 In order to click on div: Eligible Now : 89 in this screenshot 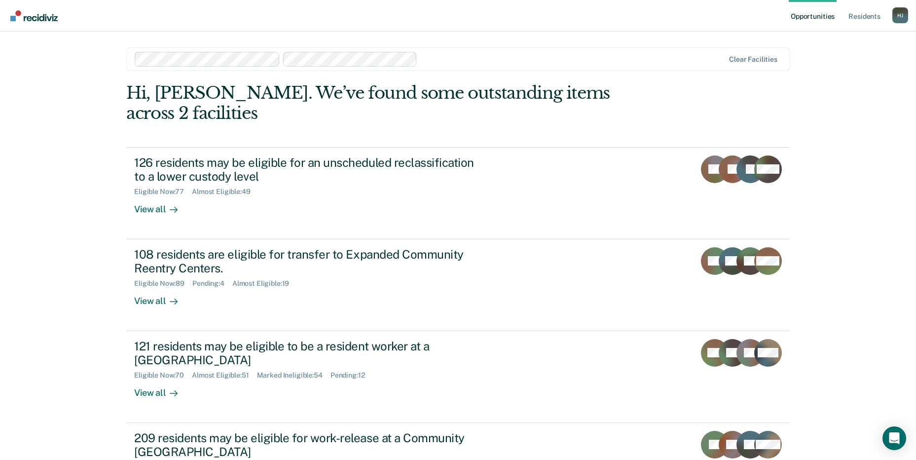, I will do `click(163, 283)`.